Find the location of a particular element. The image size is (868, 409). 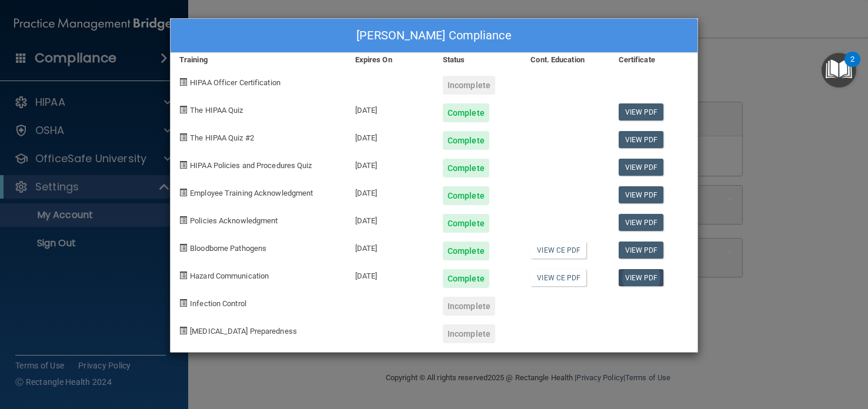

span: Employee Training Acknowledgment is located at coordinates (251, 193).